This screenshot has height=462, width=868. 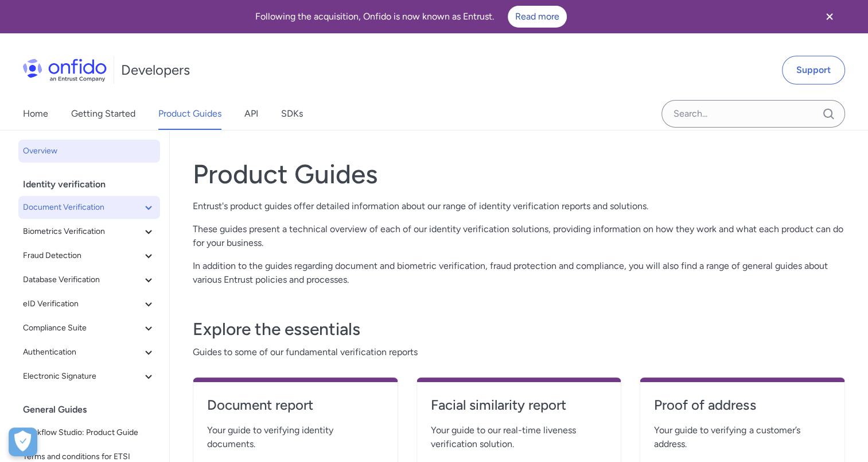 What do you see at coordinates (537, 17) in the screenshot?
I see `a: Read more` at bounding box center [537, 17].